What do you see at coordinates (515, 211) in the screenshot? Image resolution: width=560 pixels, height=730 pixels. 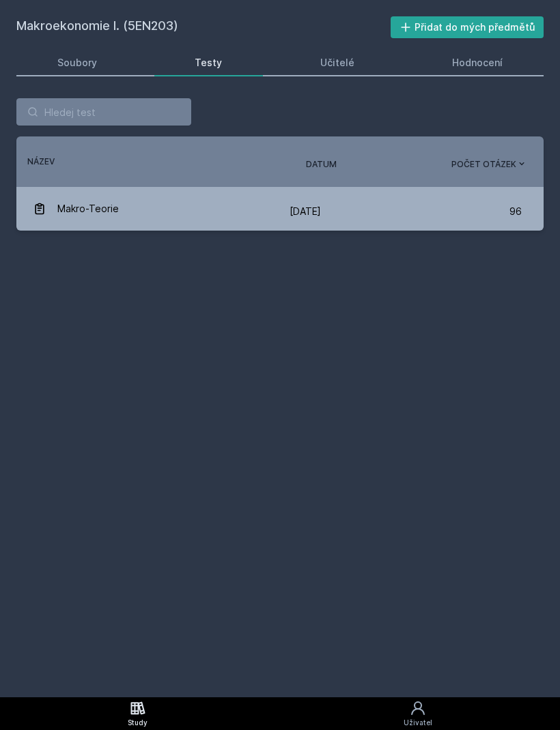 I see `span: 96` at bounding box center [515, 211].